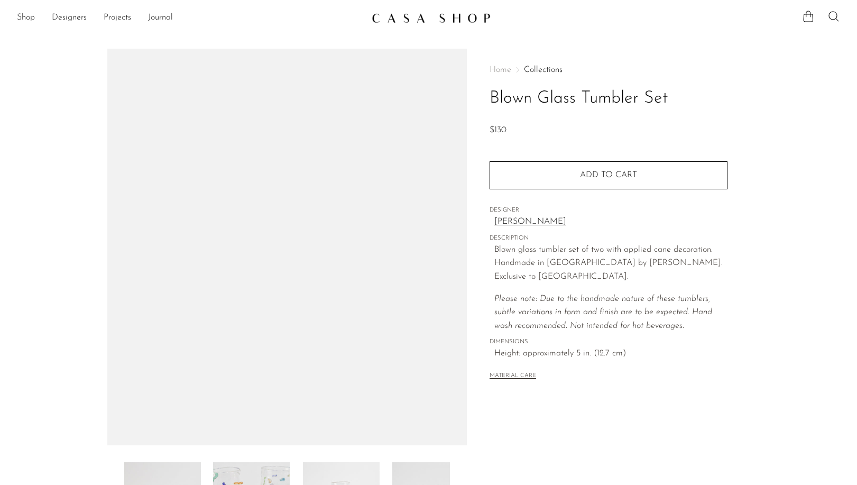  I want to click on span: $130, so click(498, 130).